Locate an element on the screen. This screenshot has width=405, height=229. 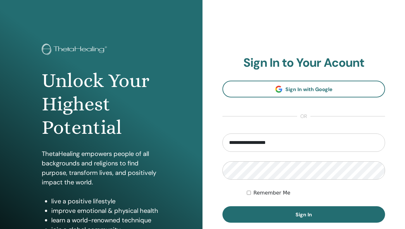
span: Sign In is located at coordinates (304, 215).